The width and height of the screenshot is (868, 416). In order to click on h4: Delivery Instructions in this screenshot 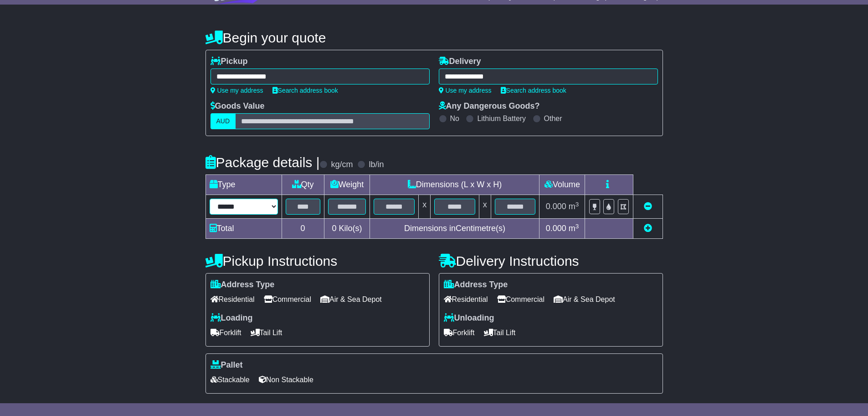, I will do `click(551, 261)`.